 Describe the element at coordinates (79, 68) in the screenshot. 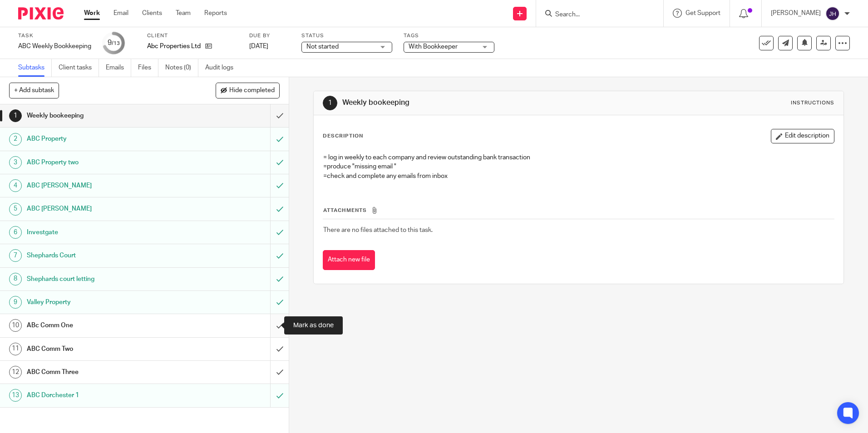

I see `a: Client tasks` at that location.